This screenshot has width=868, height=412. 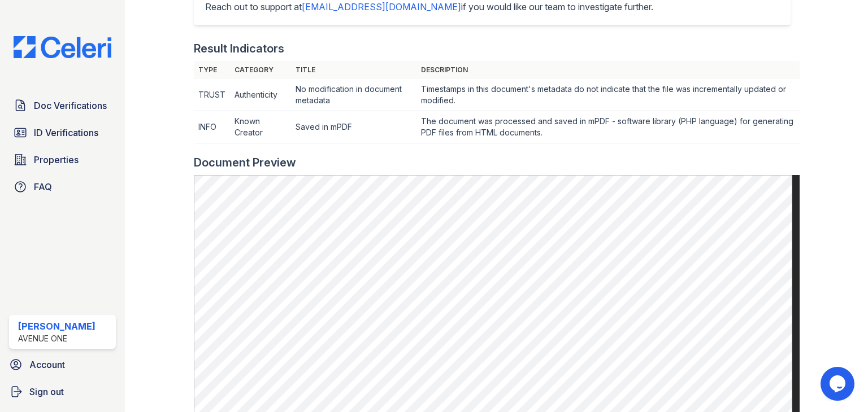 I want to click on a: Account, so click(x=62, y=365).